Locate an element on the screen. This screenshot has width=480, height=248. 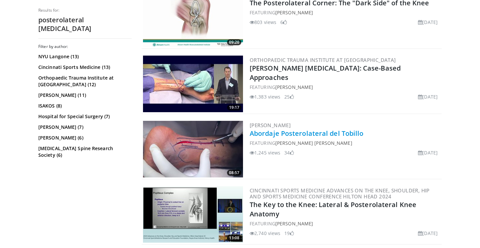
a: 13:08 is located at coordinates (193, 215).